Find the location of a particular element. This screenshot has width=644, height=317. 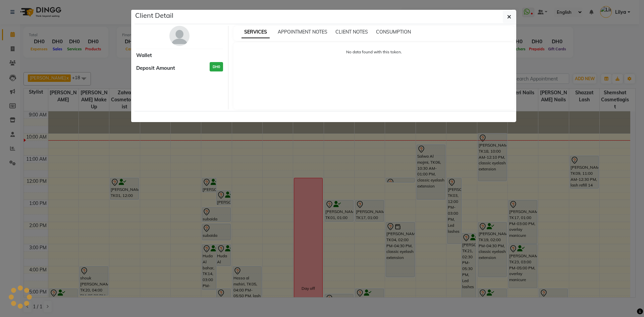

span: Wallet is located at coordinates (144, 55).